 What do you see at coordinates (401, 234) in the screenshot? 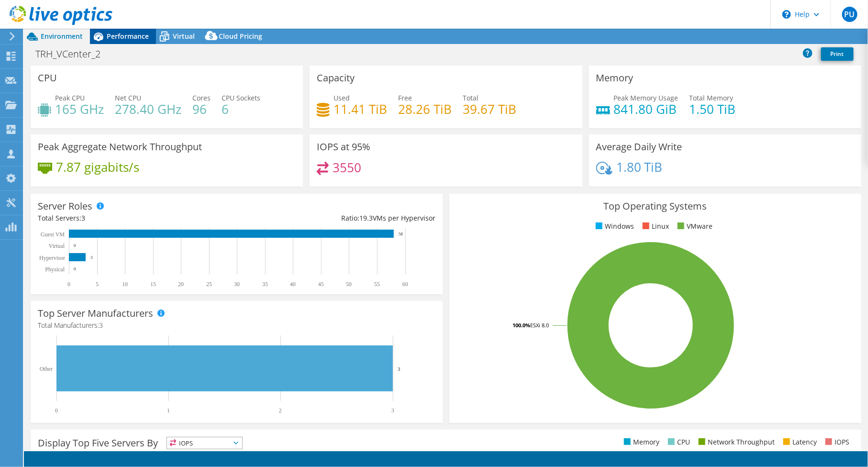
I see `text: 58` at bounding box center [401, 234].